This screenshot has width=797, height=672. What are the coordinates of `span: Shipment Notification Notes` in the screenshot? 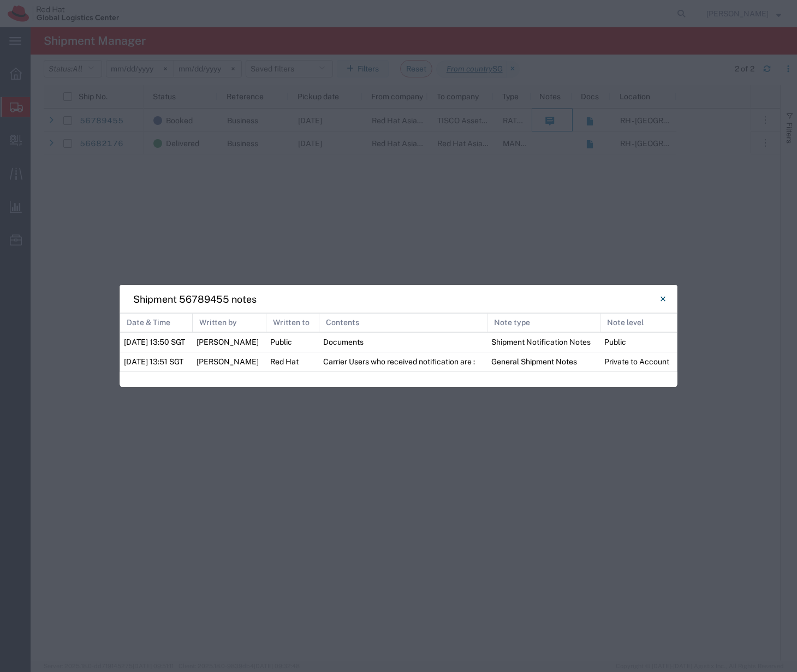 It's located at (541, 342).